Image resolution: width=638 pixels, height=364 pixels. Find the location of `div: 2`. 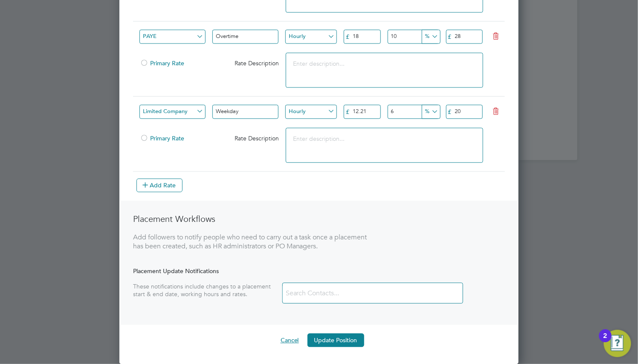

div: 2 is located at coordinates (605, 341).